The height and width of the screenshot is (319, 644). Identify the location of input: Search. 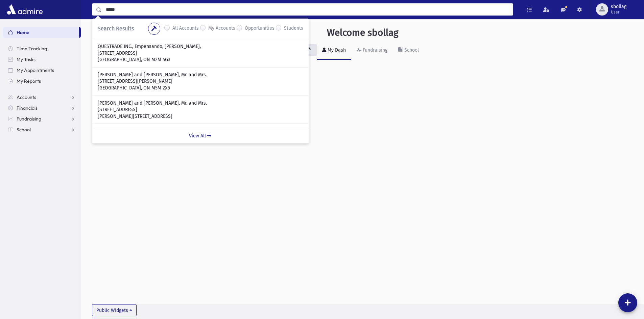
(307, 9).